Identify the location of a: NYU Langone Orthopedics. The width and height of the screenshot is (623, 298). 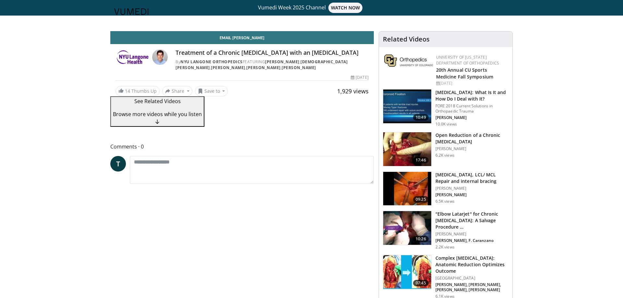
(212, 62).